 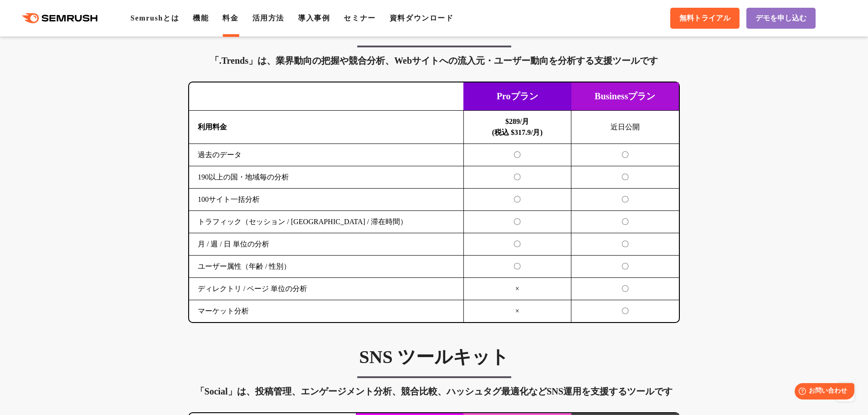 I want to click on a: デモを申し込む, so click(x=781, y=18).